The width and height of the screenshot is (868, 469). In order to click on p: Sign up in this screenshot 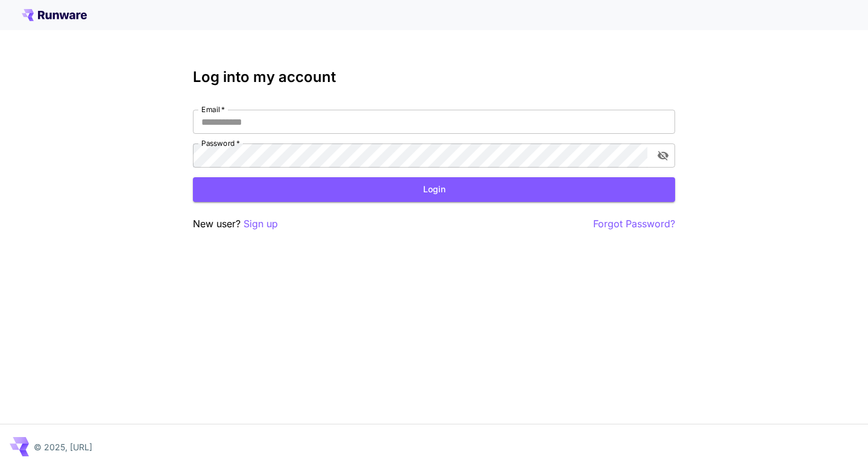, I will do `click(260, 223)`.